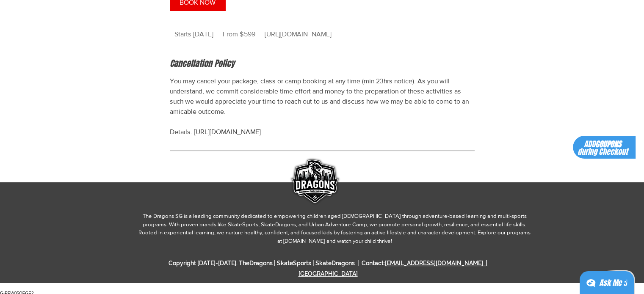 Image resolution: width=644 pixels, height=294 pixels. I want to click on img: DRAGONS LOGO BADGE SINGAPORE.png, so click(314, 182).